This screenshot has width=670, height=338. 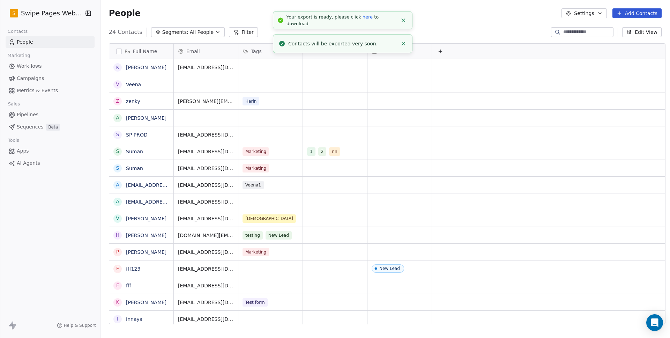 I want to click on a: Pipelines, so click(x=50, y=114).